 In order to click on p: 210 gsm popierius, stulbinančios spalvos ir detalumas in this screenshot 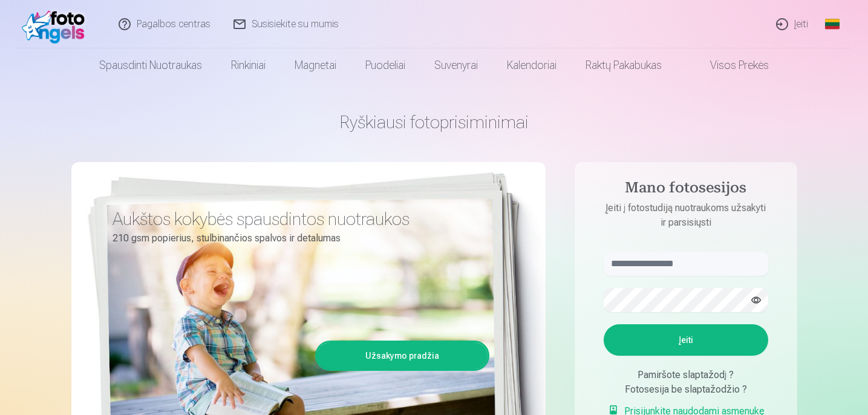, I will do `click(297, 238)`.